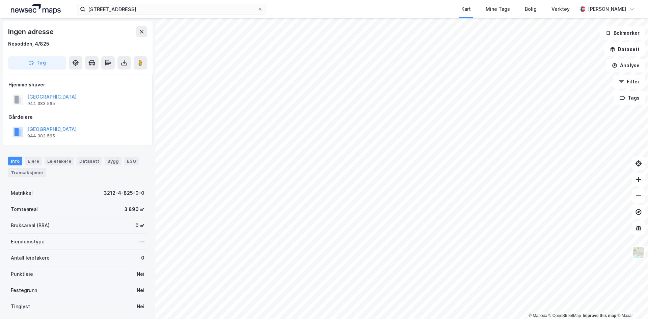 The height and width of the screenshot is (319, 648). What do you see at coordinates (33, 161) in the screenshot?
I see `div: Eiere` at bounding box center [33, 161].